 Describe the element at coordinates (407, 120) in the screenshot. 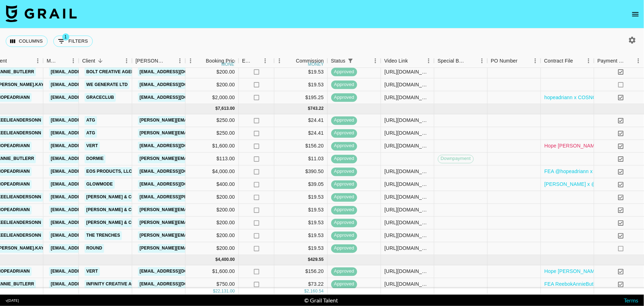

I see `div: https://www.tiktok.com/@keelieandersonn/video/7512920538730335518?is_from_webapp=1&sender_device=...` at that location.